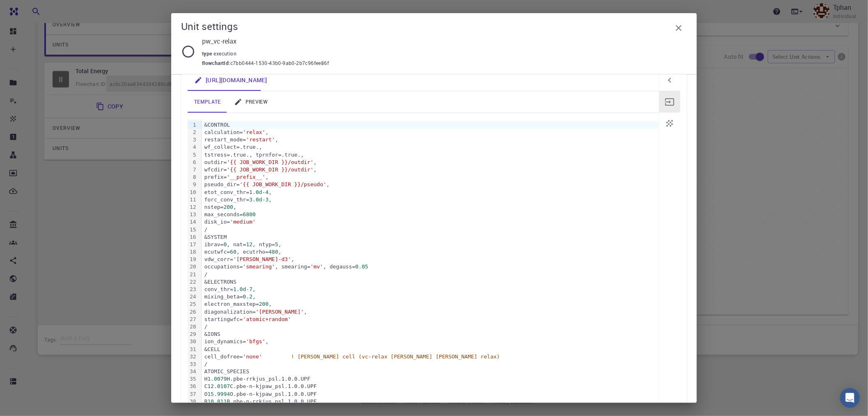  What do you see at coordinates (249, 244) in the screenshot?
I see `span: 12` at bounding box center [249, 244].